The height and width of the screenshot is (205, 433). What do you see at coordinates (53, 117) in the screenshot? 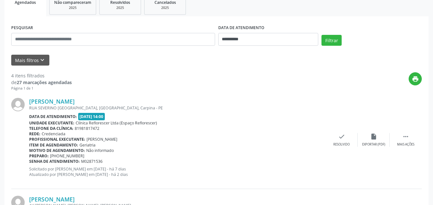
I see `b: Data de atendimento:` at bounding box center [53, 117].